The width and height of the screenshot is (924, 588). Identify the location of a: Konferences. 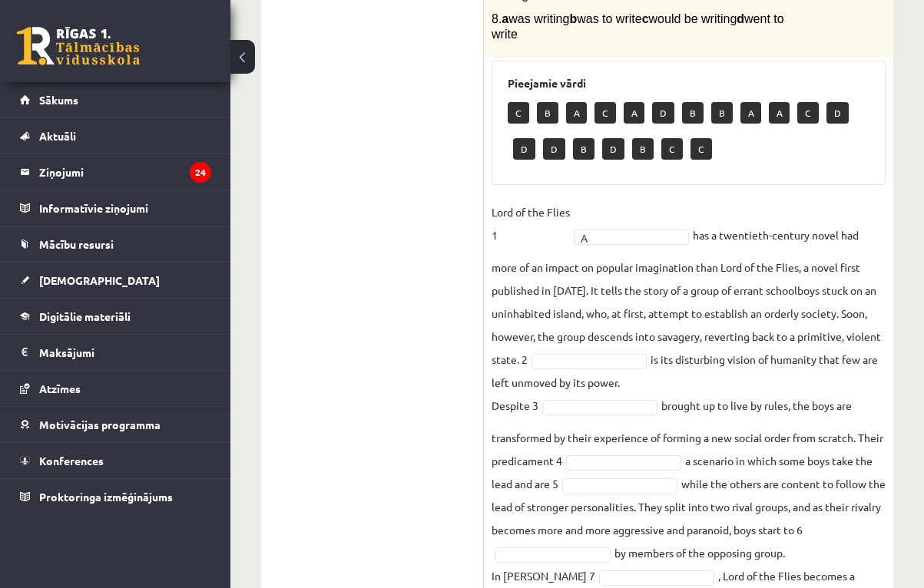
(115, 461).